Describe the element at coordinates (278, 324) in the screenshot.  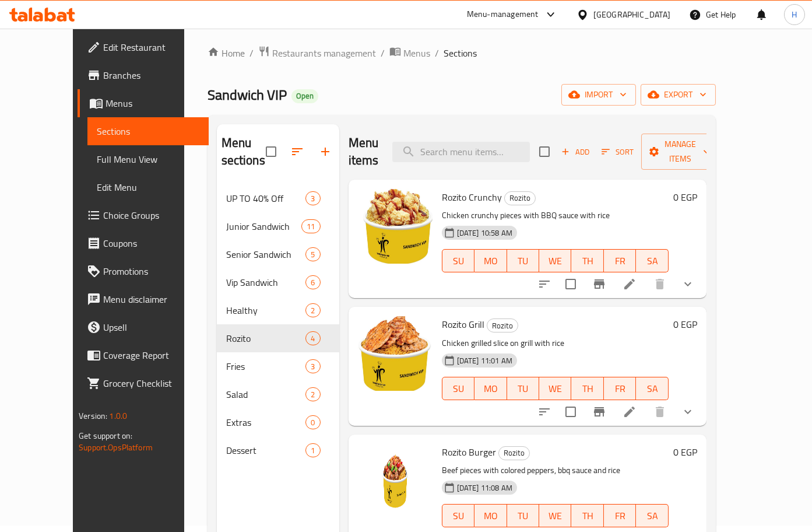
I see `nav: Menu sections` at that location.